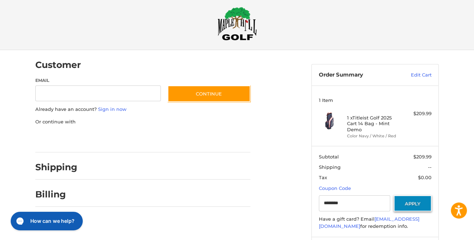 This screenshot has height=240, width=474. Describe the element at coordinates (45, 12) in the screenshot. I see `h1: How can we help?` at that location.